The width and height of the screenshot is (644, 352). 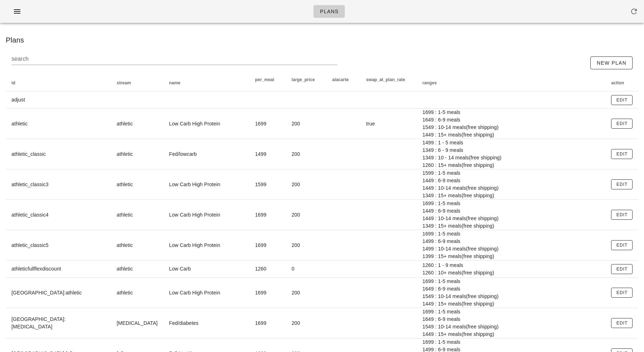 I want to click on div: 1499 : 10-14 meals(free shipping), so click(x=511, y=249).